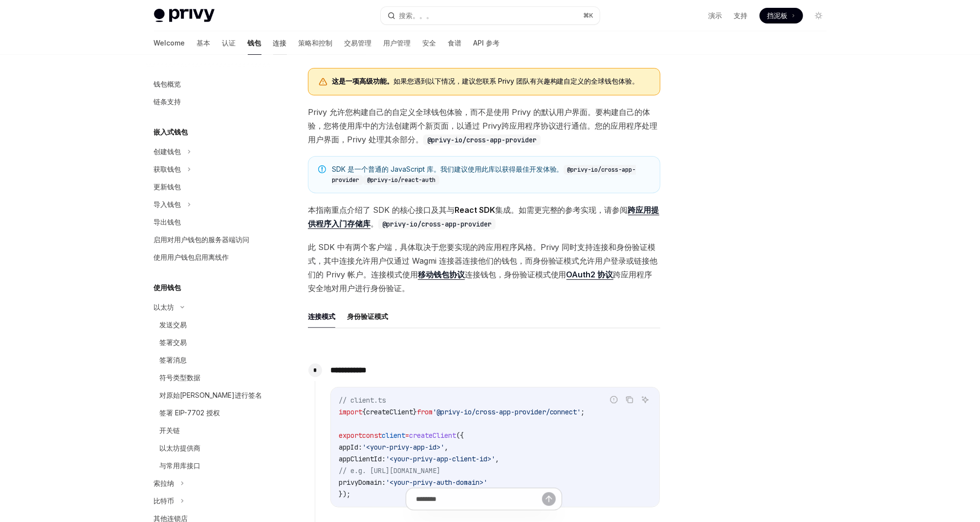 The height and width of the screenshot is (522, 980). Describe the element at coordinates (368, 317) in the screenshot. I see `font: 身份验证模式` at that location.